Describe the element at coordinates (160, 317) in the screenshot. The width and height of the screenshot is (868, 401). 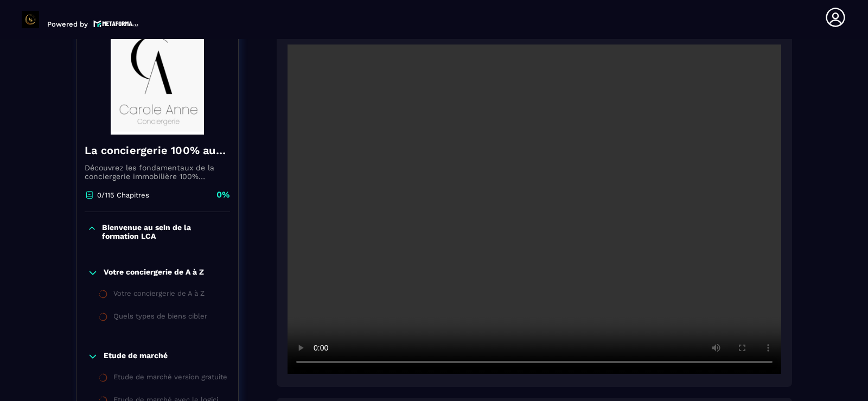
I see `div: Quels types de biens cibler` at that location.